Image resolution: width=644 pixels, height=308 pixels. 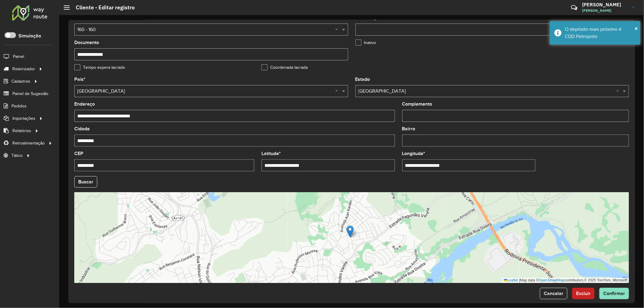 I want to click on a: Leaflet, so click(x=511, y=280).